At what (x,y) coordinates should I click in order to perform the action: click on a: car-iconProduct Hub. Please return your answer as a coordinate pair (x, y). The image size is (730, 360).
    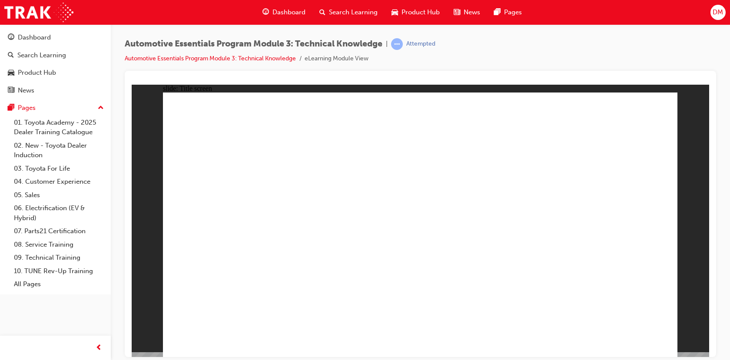
    Looking at the image, I should click on (415, 12).